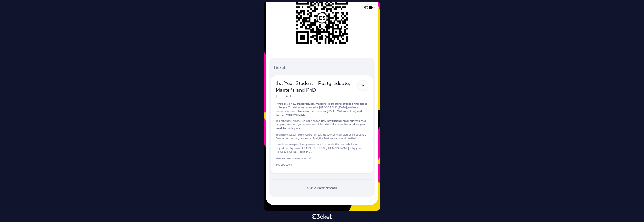 The width and height of the screenshot is (644, 222). I want to click on p: You’ll have access to the Welcome Tour, the Welcome Session, an introductory Session to your prog..., so click(322, 136).